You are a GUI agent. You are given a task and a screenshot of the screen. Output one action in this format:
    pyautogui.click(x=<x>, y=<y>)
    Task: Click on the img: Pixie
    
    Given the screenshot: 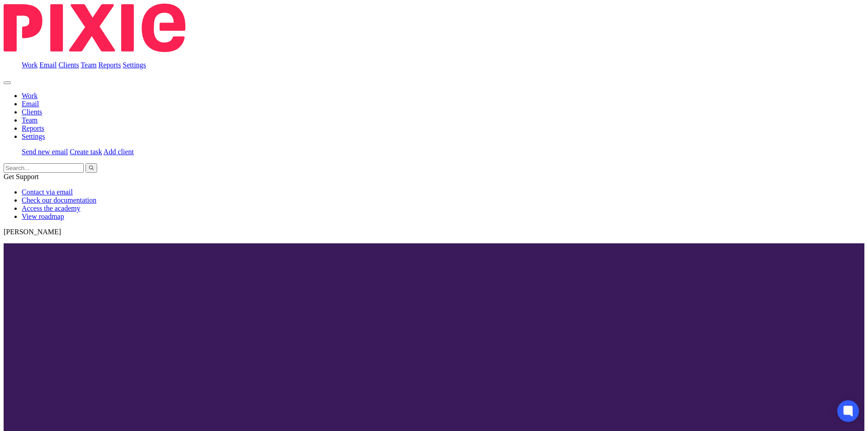 What is the action you would take?
    pyautogui.click(x=94, y=28)
    